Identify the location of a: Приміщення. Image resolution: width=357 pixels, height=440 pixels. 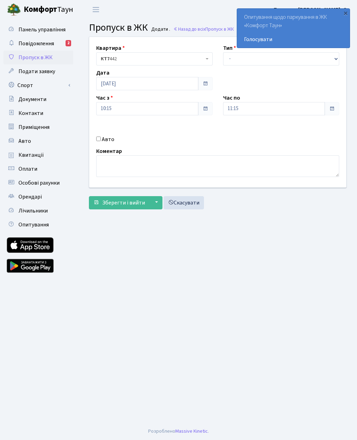
(38, 127).